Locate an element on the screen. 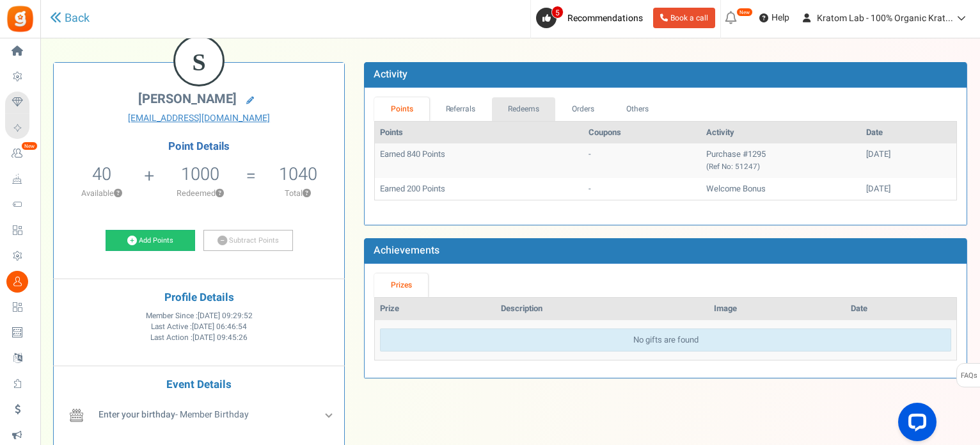 The height and width of the screenshot is (445, 980). a: Subtract Points is located at coordinates (248, 241).